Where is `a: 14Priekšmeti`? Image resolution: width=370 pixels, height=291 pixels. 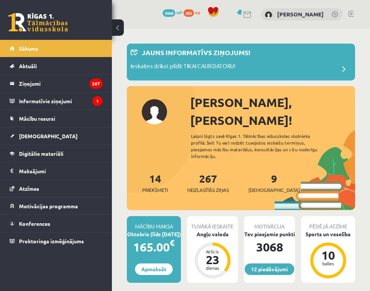
a: 14Priekšmeti is located at coordinates (155, 183).